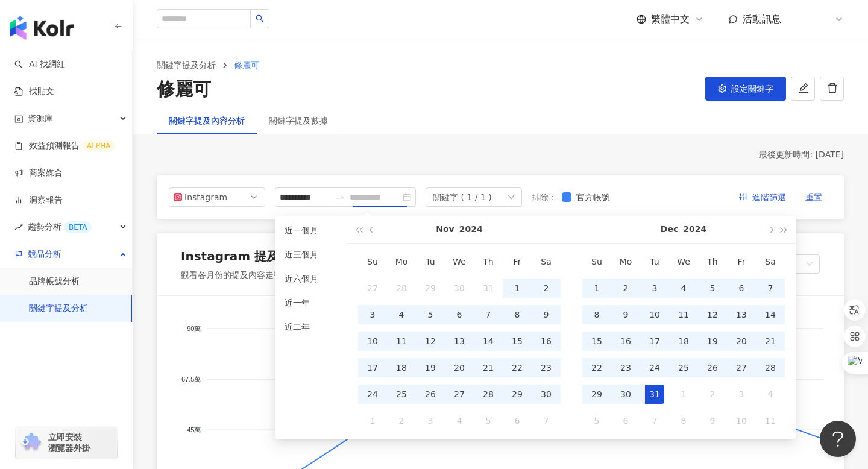  I want to click on td: 2024-11-12, so click(431, 341).